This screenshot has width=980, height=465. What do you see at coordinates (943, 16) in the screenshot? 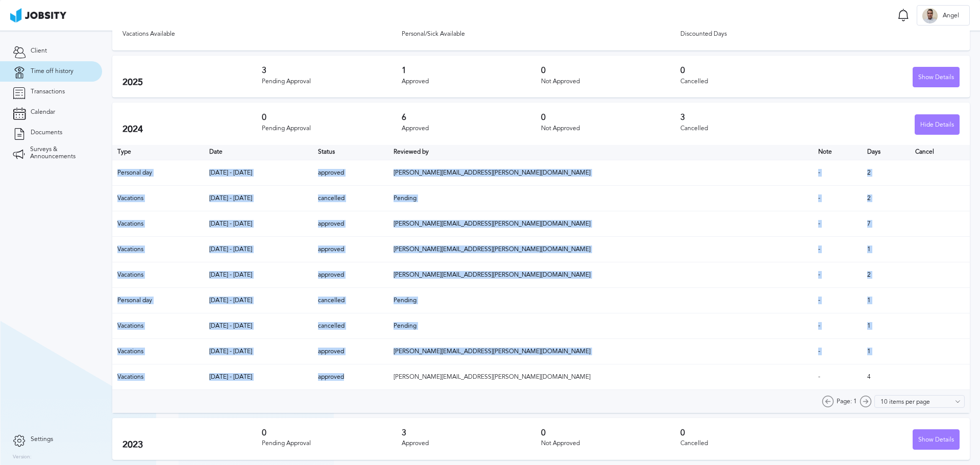
I see `button: AAngel` at bounding box center [943, 16].